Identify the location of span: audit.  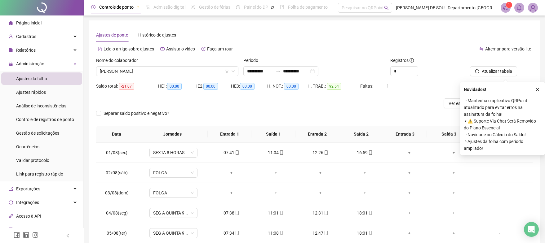
(11, 230).